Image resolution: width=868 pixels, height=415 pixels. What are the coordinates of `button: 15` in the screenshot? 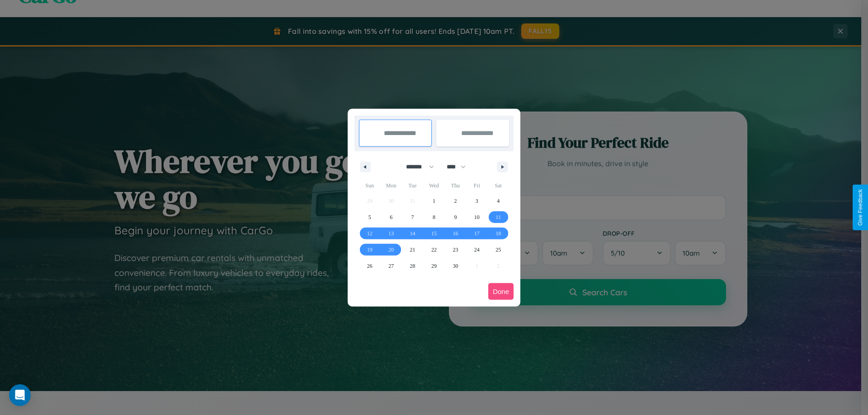 It's located at (433, 233).